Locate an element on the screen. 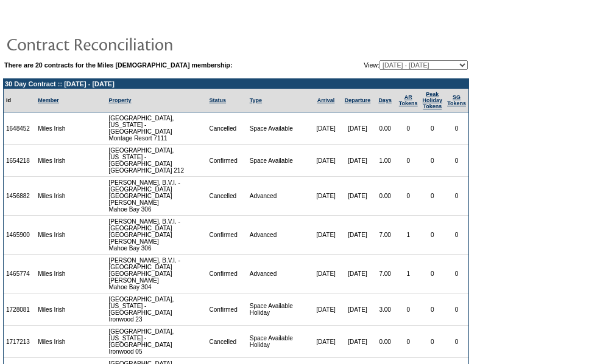 This screenshot has width=600, height=364. a: Type is located at coordinates (255, 100).